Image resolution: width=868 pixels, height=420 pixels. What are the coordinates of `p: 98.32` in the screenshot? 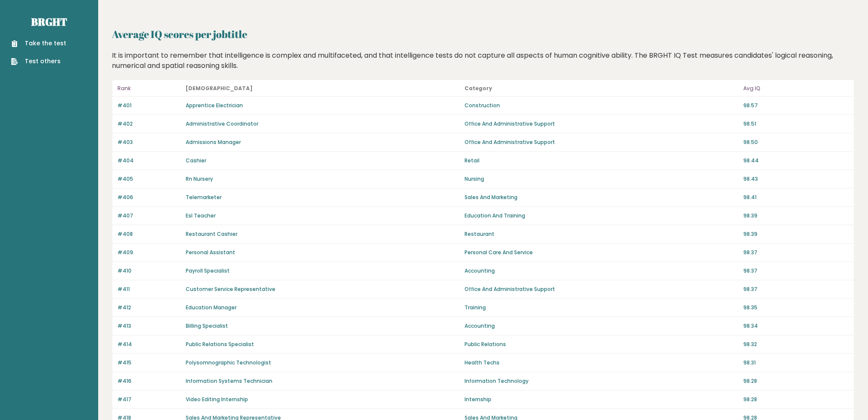 It's located at (796, 344).